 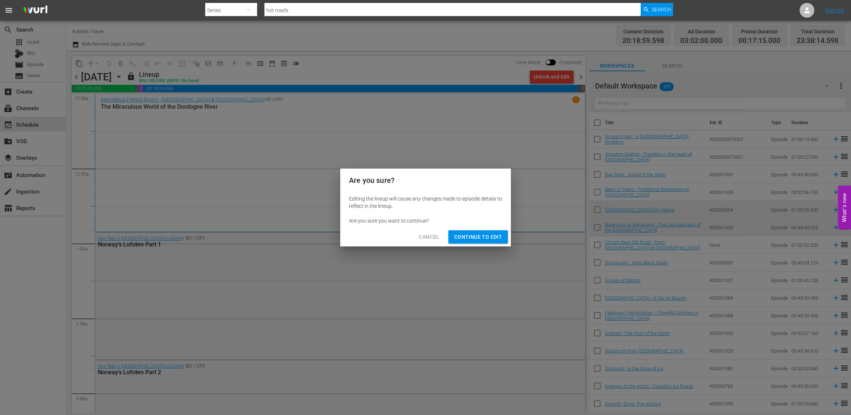 What do you see at coordinates (429, 237) in the screenshot?
I see `button: Cancel` at bounding box center [429, 237].